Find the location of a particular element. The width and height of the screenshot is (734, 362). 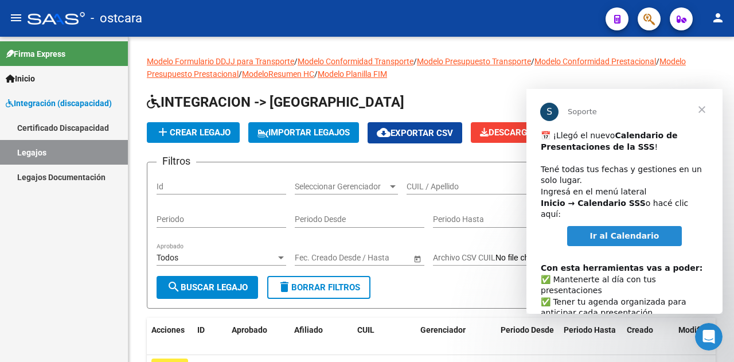

span: CUIL is located at coordinates (366, 330).